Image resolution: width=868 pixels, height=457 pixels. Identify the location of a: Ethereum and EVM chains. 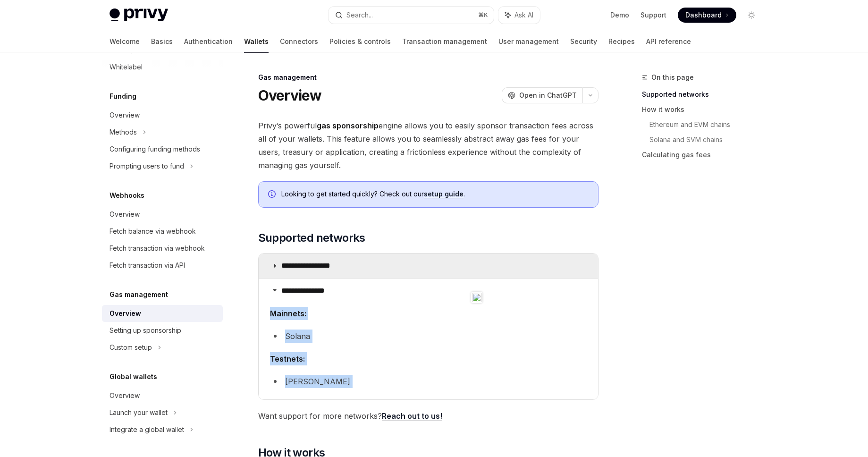
(708, 125).